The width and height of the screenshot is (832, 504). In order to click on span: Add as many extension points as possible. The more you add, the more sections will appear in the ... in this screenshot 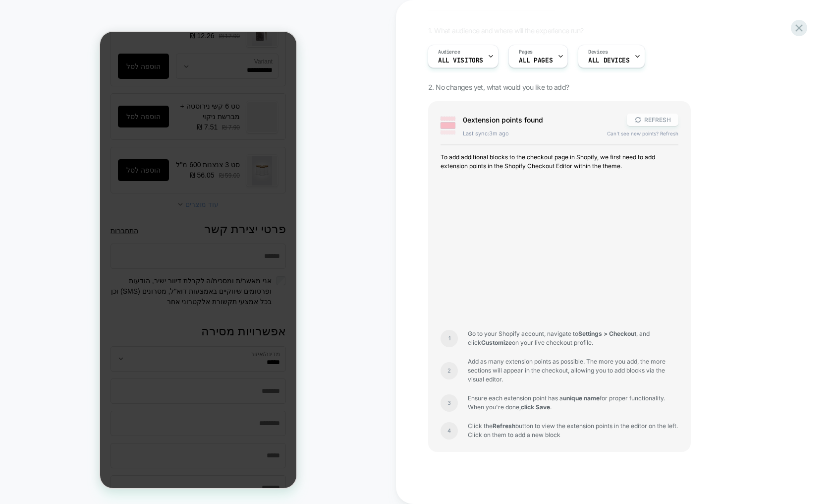, I will do `click(573, 370)`.